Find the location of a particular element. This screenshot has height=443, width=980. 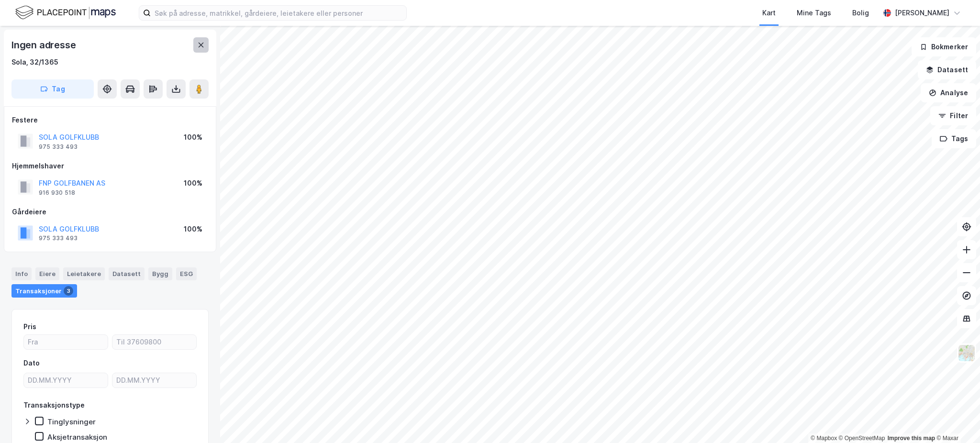

div: Festere is located at coordinates (110, 120).